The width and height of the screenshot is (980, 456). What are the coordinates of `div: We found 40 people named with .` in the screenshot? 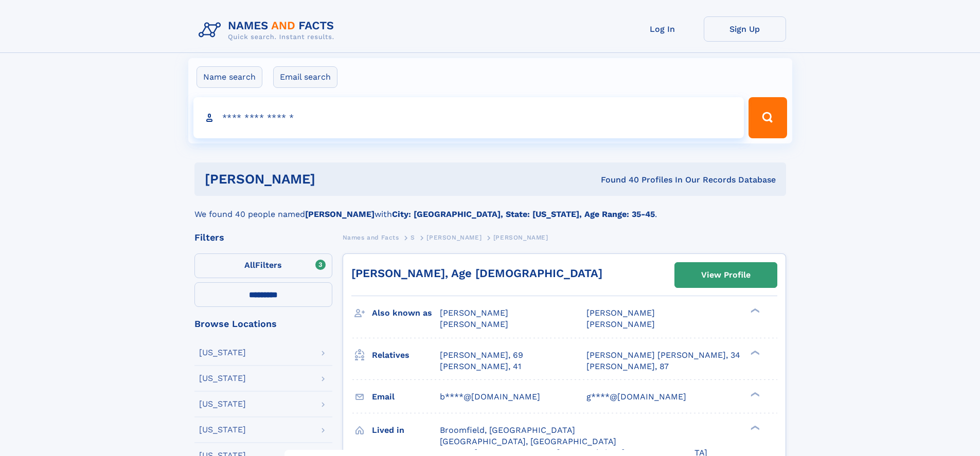 It's located at (490, 209).